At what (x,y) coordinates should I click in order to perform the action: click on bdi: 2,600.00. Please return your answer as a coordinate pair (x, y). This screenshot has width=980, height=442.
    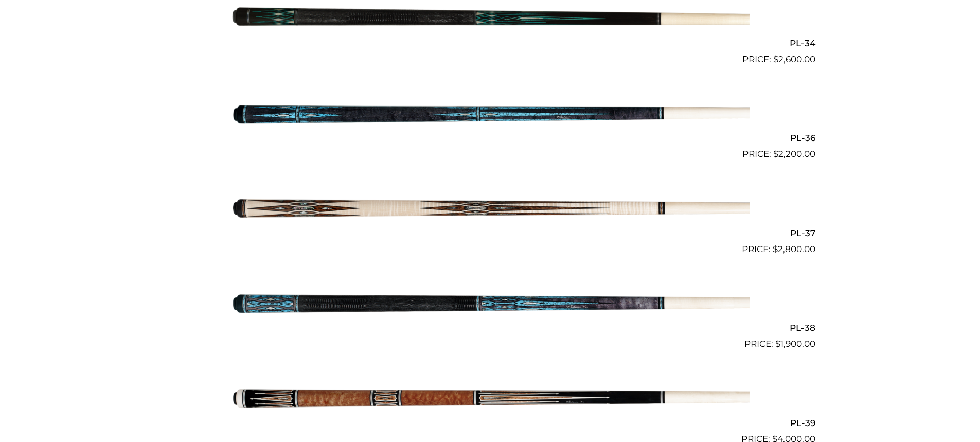
    Looking at the image, I should click on (794, 59).